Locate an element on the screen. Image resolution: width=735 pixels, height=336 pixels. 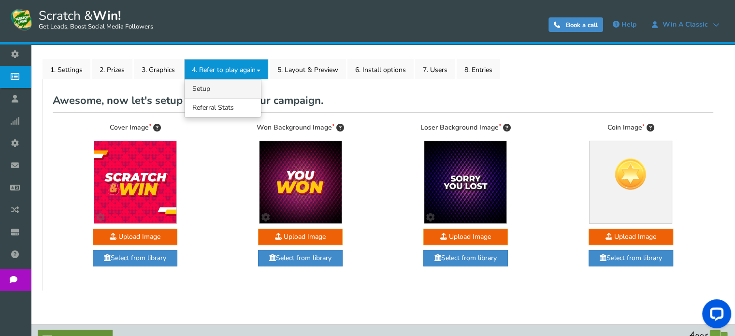
label: Won Background Image is located at coordinates (300, 128).